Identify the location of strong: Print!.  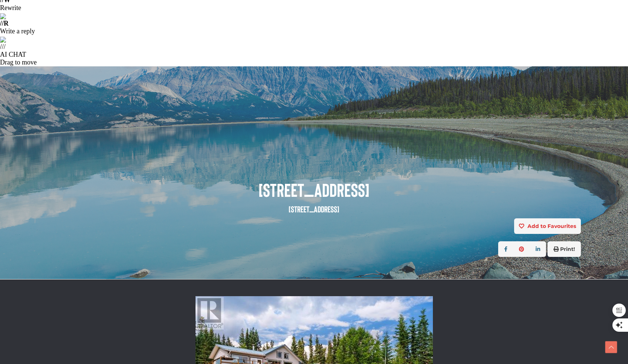
(568, 249).